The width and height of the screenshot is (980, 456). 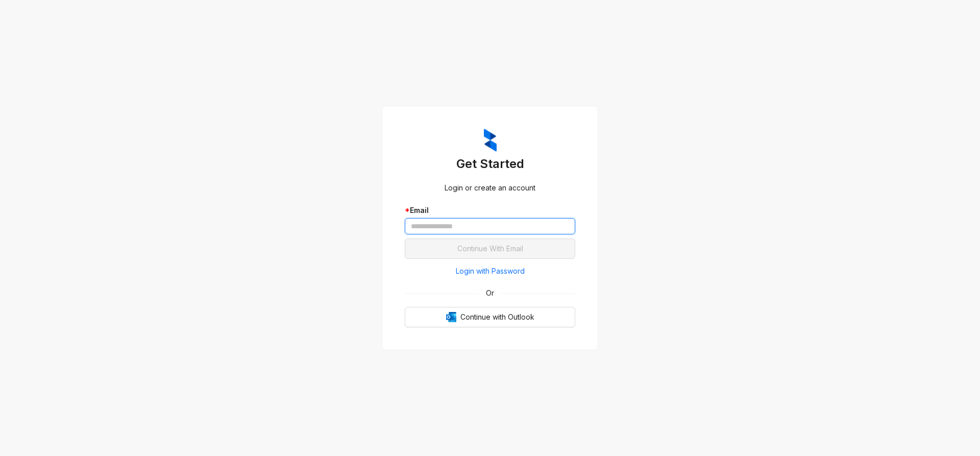 I want to click on span: Continue with Outlook, so click(x=497, y=317).